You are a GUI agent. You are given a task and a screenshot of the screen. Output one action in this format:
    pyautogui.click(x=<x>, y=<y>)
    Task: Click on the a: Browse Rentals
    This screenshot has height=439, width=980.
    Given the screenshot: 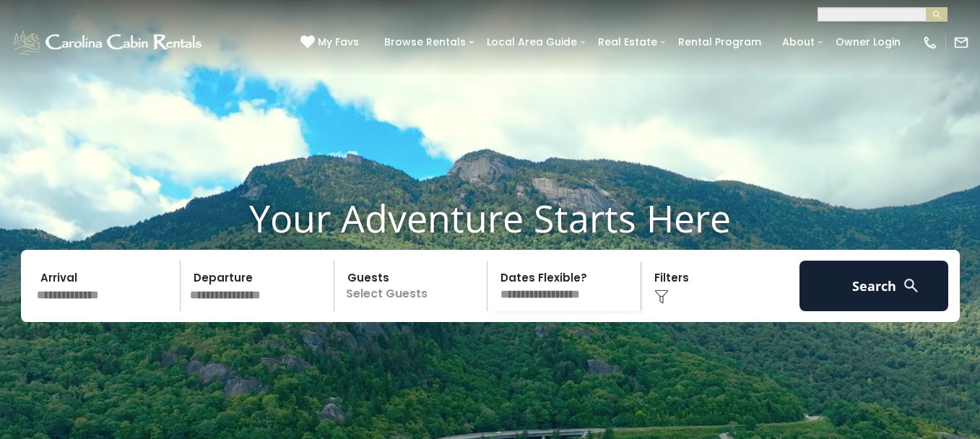 What is the action you would take?
    pyautogui.click(x=424, y=42)
    